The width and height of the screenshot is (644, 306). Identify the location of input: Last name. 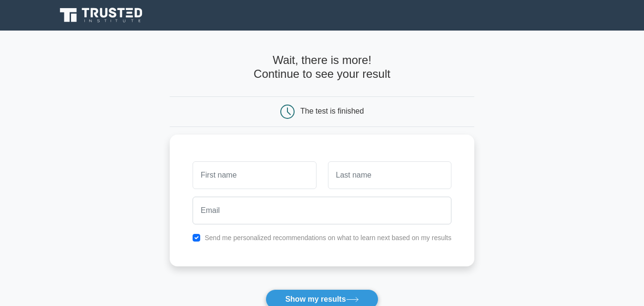
(389, 176).